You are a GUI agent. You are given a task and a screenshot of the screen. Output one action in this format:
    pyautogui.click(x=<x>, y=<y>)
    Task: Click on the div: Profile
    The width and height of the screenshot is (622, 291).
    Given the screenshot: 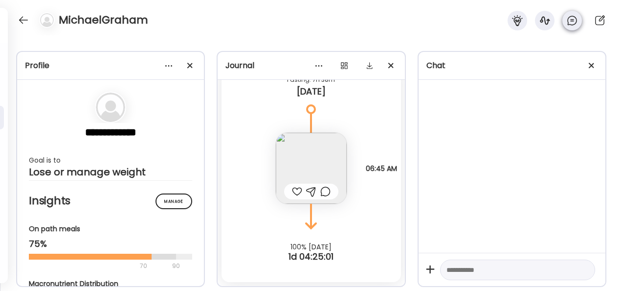 What is the action you would take?
    pyautogui.click(x=111, y=66)
    